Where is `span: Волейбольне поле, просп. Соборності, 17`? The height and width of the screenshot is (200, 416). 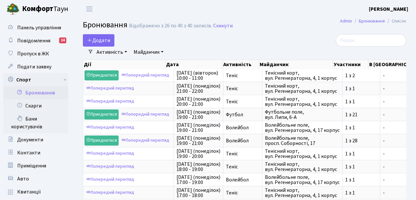
span: Волейбольне поле, просп. Соборності, 17 is located at coordinates (303, 141).